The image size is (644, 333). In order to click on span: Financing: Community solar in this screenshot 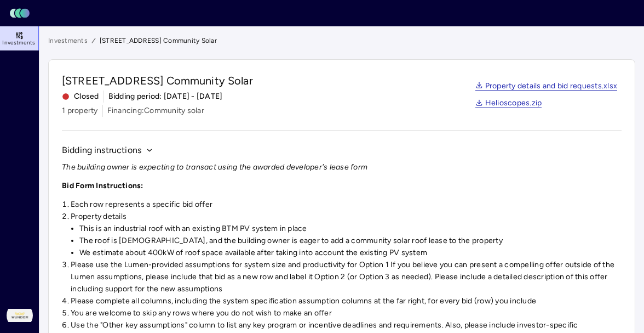, I will do `click(155, 111)`.